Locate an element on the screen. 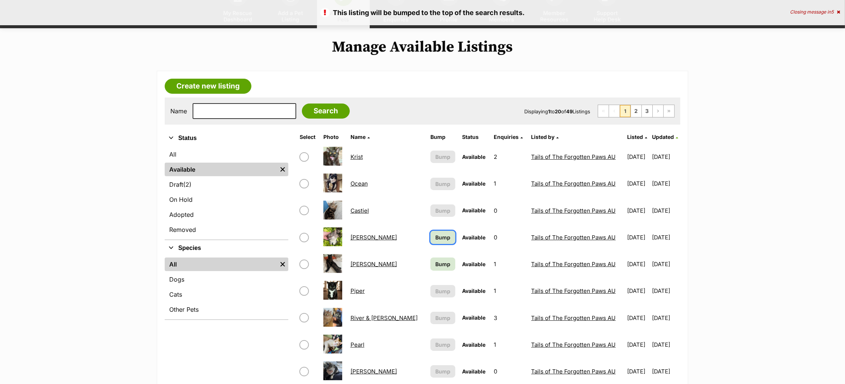  a: Name is located at coordinates (360, 137).